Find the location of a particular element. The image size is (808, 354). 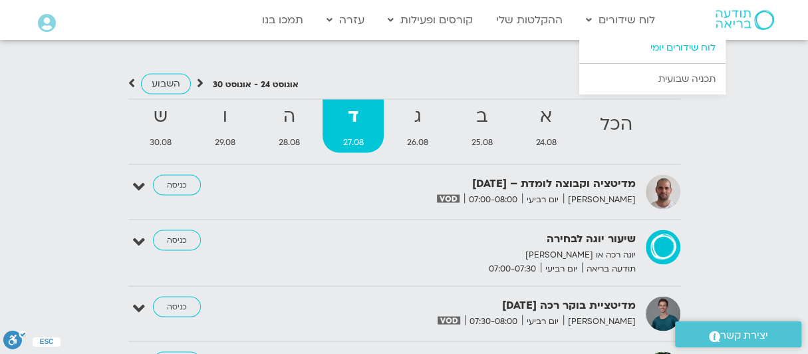

a: הכל is located at coordinates (616, 126).